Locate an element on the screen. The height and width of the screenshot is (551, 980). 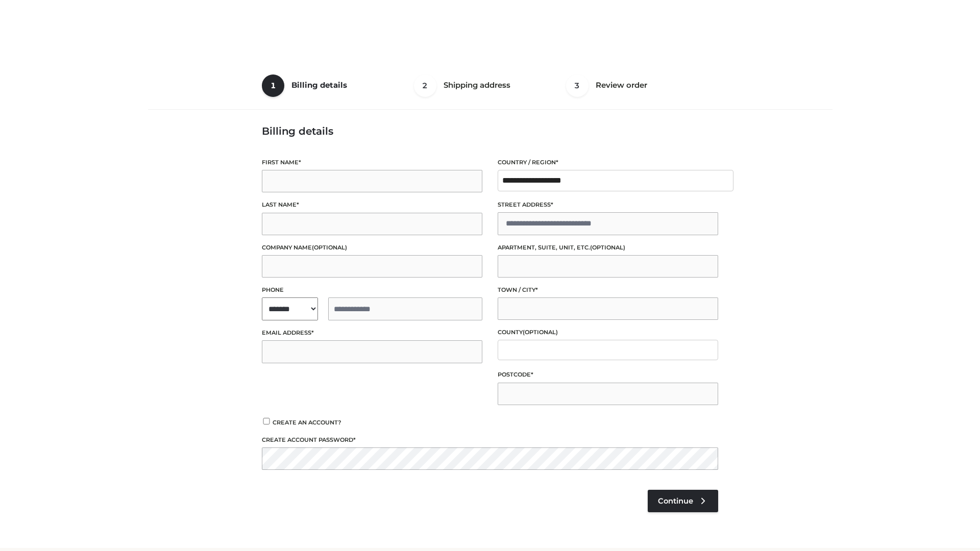
span: Review order is located at coordinates (621, 85).